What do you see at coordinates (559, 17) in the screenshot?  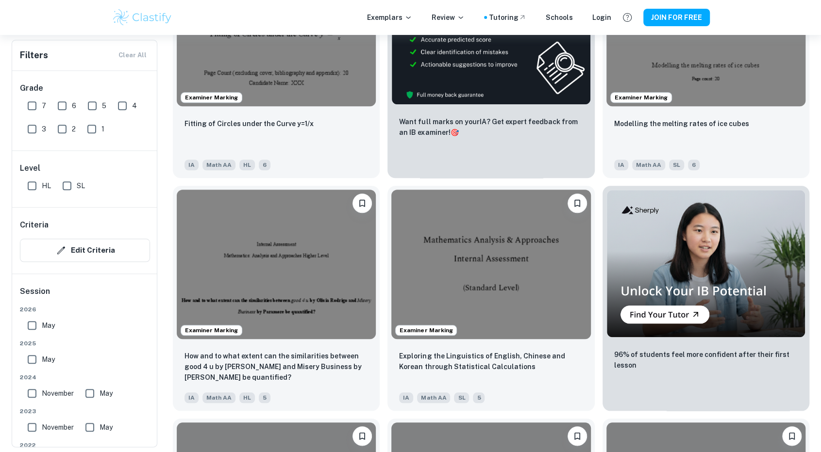 I see `a: Schools` at bounding box center [559, 17].